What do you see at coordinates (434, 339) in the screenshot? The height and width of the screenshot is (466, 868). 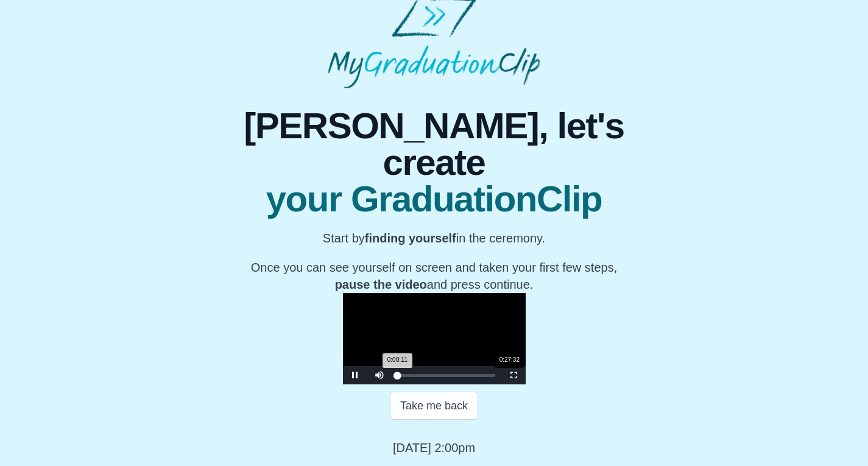 I see `div: Video Player` at bounding box center [434, 339].